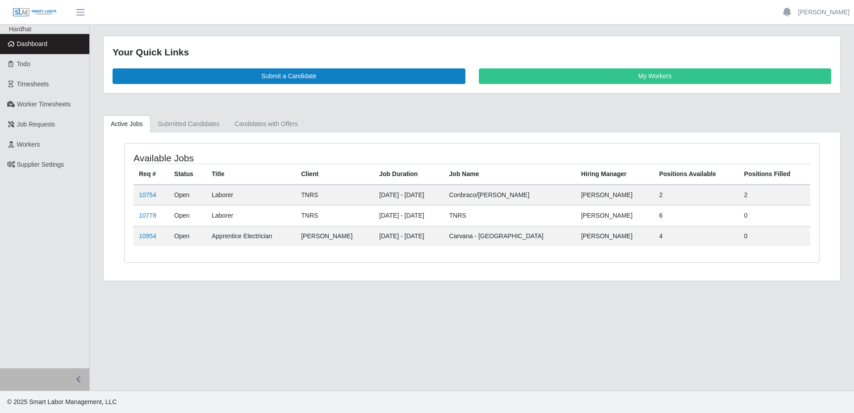 The height and width of the screenshot is (413, 854). What do you see at coordinates (335, 174) in the screenshot?
I see `th: Client` at bounding box center [335, 174].